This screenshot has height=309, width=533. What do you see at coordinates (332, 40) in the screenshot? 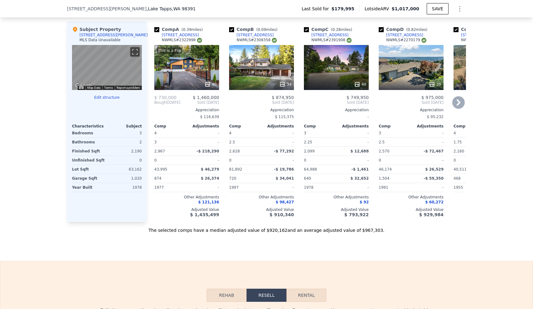
I see `div: NWMLS # 2391908` at bounding box center [332, 40].